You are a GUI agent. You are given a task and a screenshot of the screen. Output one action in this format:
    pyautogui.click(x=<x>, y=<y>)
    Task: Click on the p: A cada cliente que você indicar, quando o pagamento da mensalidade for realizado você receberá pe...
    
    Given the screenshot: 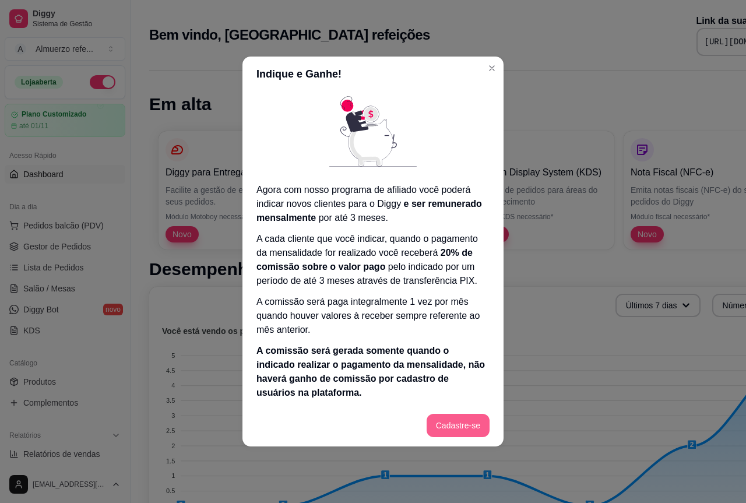 What is the action you would take?
    pyautogui.click(x=373, y=260)
    